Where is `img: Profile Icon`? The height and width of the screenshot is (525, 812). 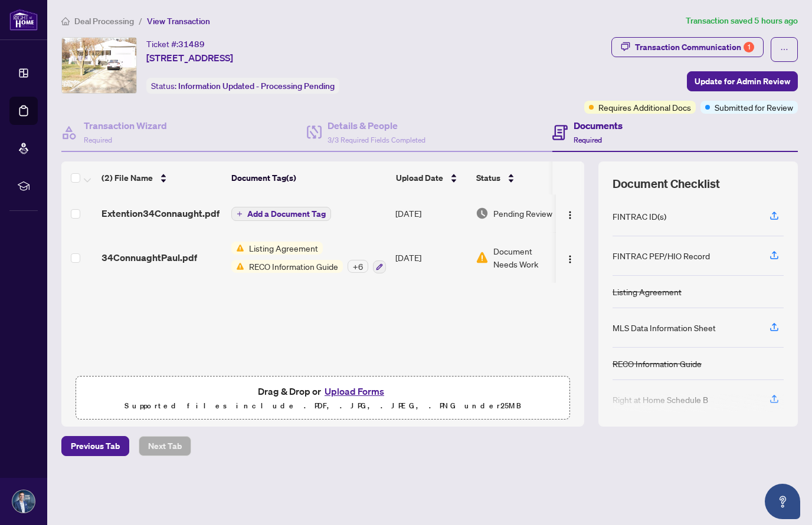
img: Profile Icon is located at coordinates (23, 502).